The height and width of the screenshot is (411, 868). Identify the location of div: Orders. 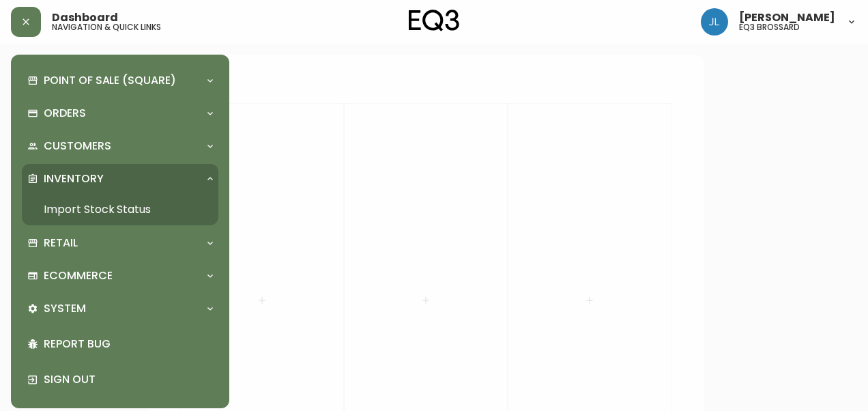
(120, 113).